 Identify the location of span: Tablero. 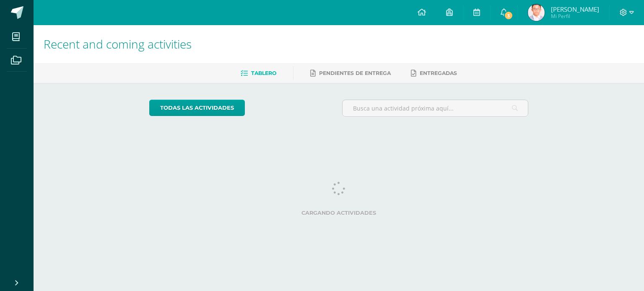
(264, 73).